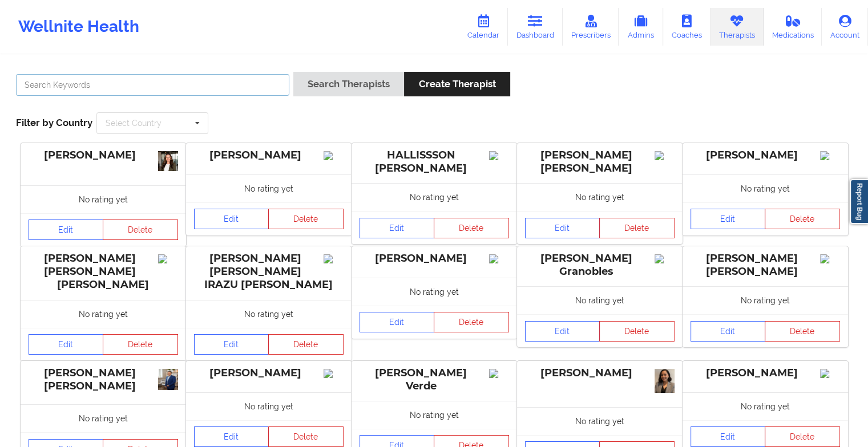 Image resolution: width=868 pixels, height=447 pixels. Describe the element at coordinates (591, 27) in the screenshot. I see `a: Prescribers` at that location.